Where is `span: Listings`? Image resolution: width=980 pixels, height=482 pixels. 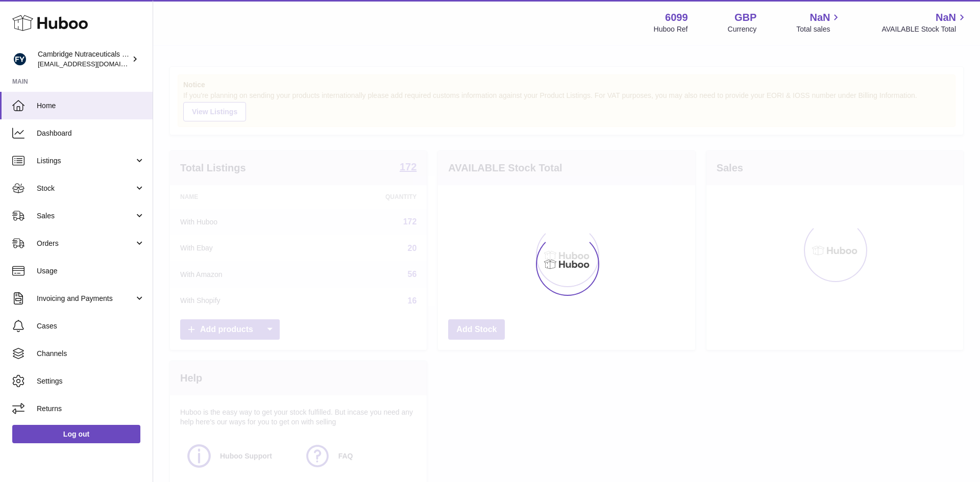 span: Listings is located at coordinates (85, 161).